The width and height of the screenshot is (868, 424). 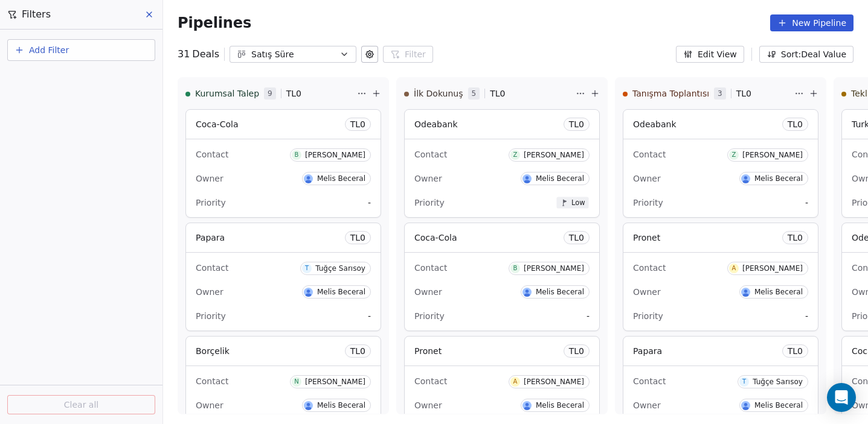 I want to click on div: Open Intercom Messenger, so click(x=841, y=398).